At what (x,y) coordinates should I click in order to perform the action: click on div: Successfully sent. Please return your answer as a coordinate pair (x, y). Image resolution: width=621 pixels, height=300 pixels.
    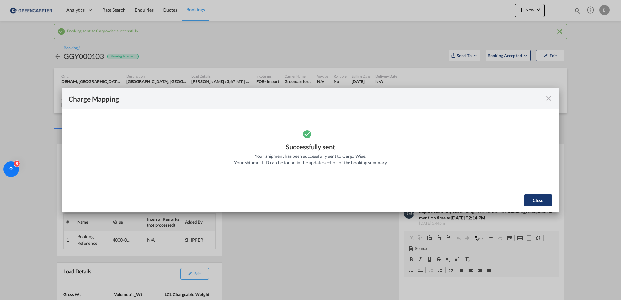
    Looking at the image, I should click on (310, 147).